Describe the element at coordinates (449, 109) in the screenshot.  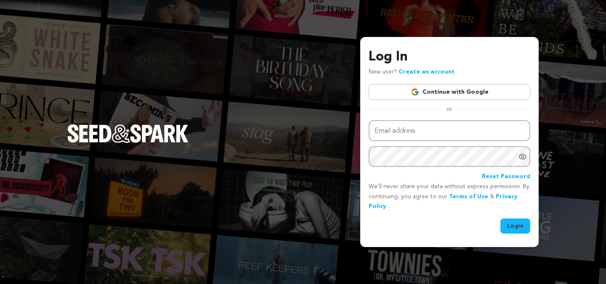
I see `span: or` at that location.